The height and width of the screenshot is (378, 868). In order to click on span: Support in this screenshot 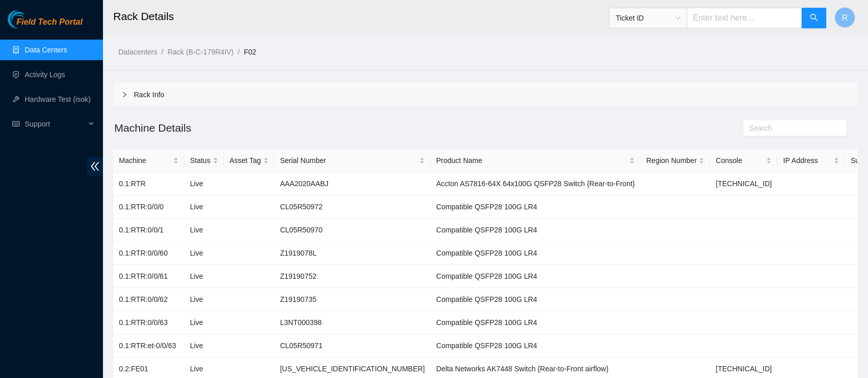, I will do `click(55, 124)`.